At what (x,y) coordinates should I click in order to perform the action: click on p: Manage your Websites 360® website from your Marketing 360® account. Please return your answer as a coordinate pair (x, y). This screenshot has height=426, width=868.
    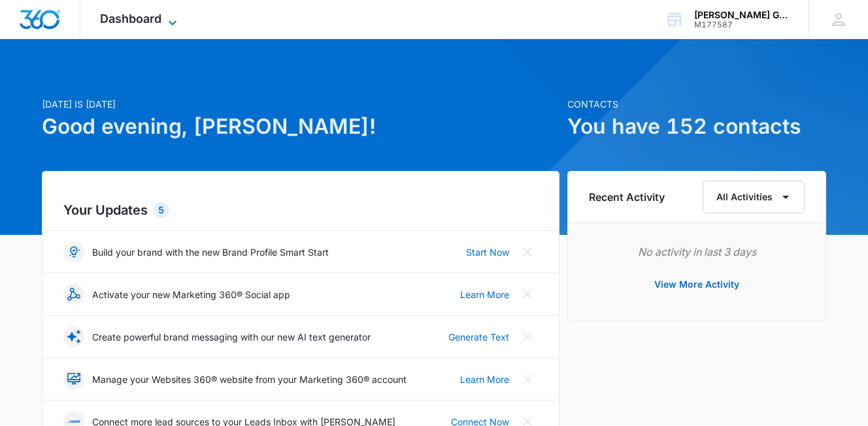
    Looking at the image, I should click on (249, 379).